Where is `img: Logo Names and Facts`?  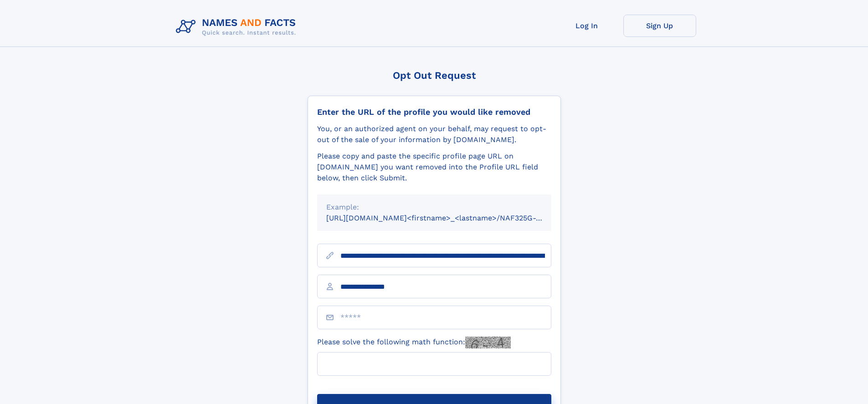 img: Logo Names and Facts is located at coordinates (238, 27).